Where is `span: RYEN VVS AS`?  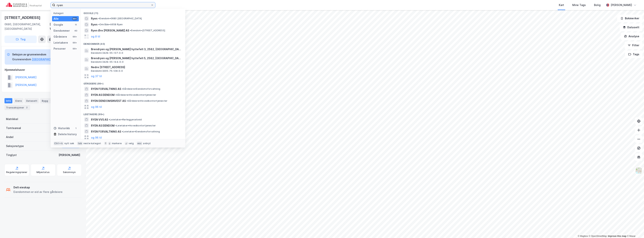
span: RYEN VVS AS is located at coordinates (100, 120).